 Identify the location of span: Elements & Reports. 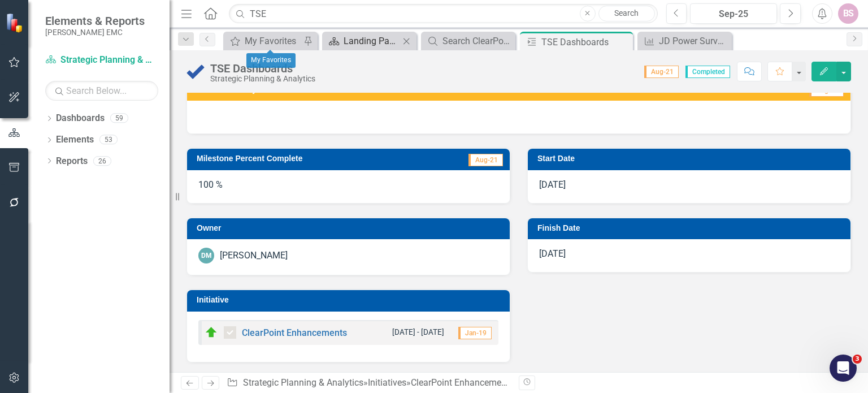
(95, 21).